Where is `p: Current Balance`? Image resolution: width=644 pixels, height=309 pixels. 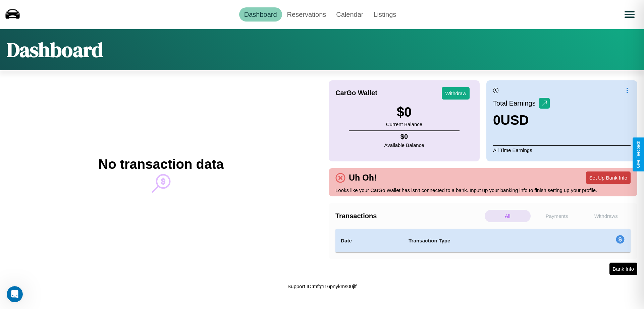
p: Current Balance is located at coordinates (404, 124).